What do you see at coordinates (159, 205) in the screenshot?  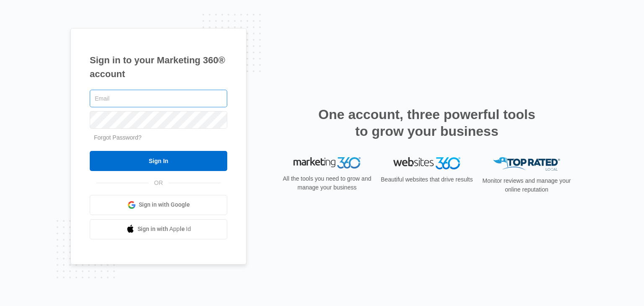 I see `a: Sign in with Google` at bounding box center [159, 205].